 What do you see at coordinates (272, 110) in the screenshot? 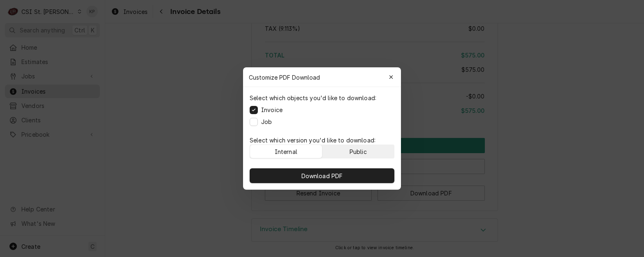
I see `label: Invoice` at bounding box center [272, 110].